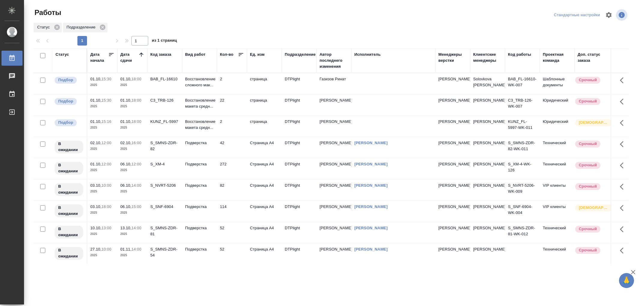  What do you see at coordinates (523, 233) in the screenshot?
I see `td: S_SMNS-ZDR-81-WK-012` at bounding box center [523, 233].